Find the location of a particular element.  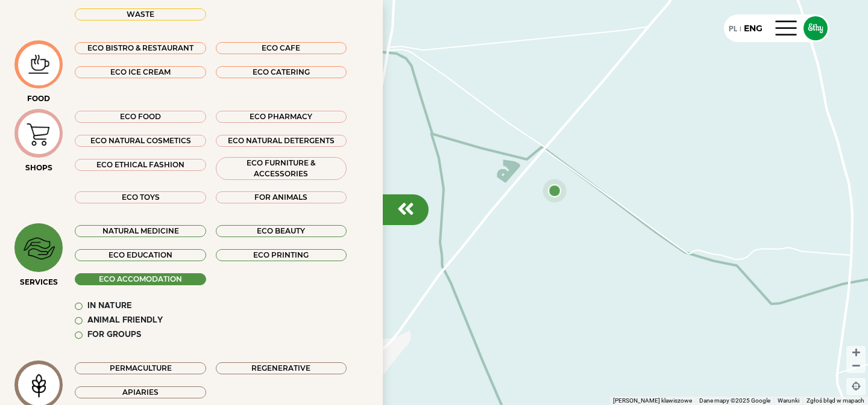

div: FOOD is located at coordinates (38, 98).